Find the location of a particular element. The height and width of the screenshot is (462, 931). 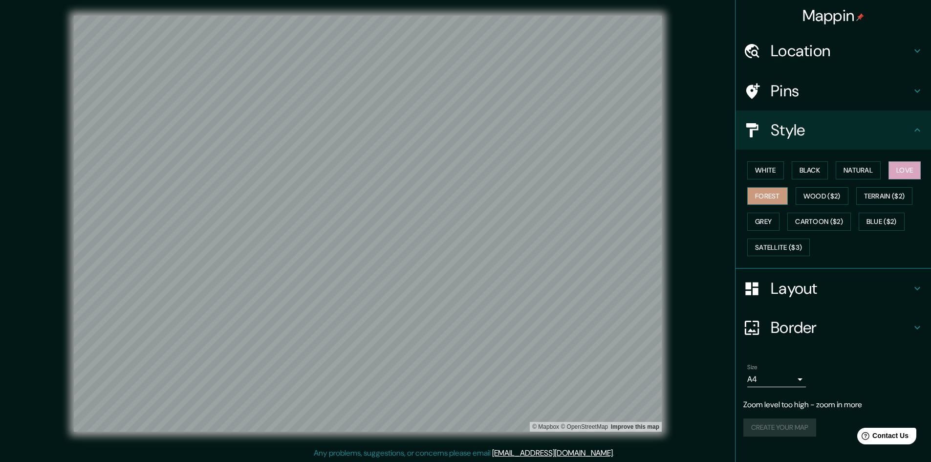

button: Blue ($2) is located at coordinates (881, 221).